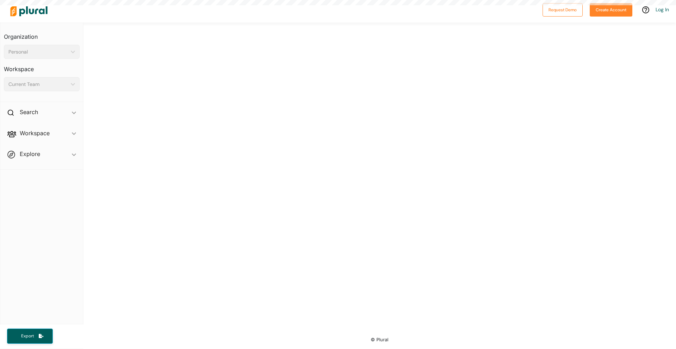 This screenshot has height=349, width=676. Describe the element at coordinates (563, 9) in the screenshot. I see `a: Request Demo` at that location.